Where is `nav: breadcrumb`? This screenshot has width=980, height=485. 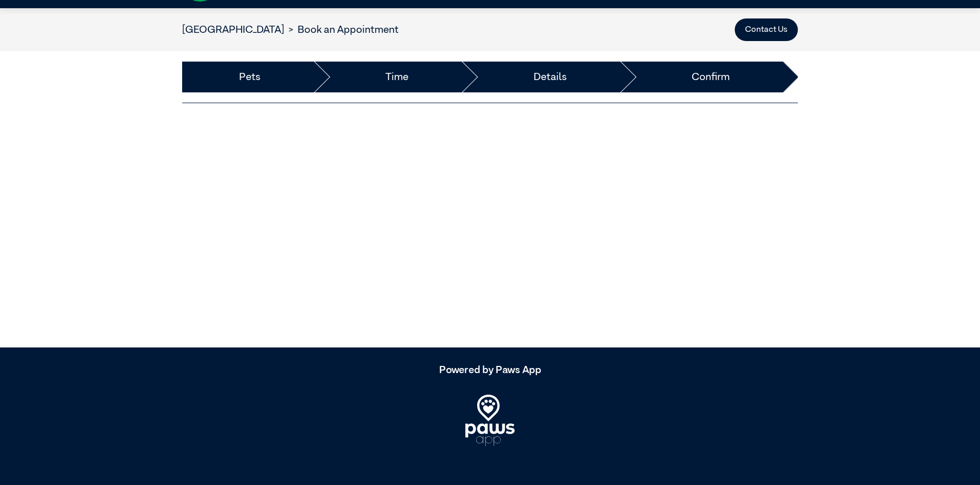 nav: breadcrumb is located at coordinates (291, 30).